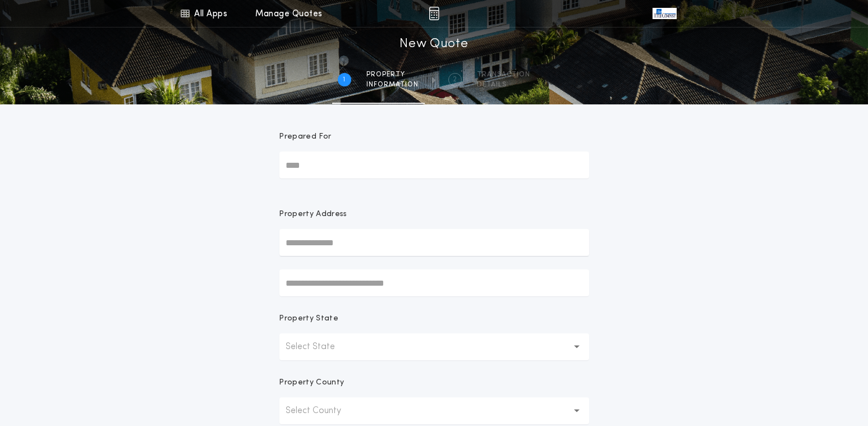  I want to click on p: Property Address, so click(435, 214).